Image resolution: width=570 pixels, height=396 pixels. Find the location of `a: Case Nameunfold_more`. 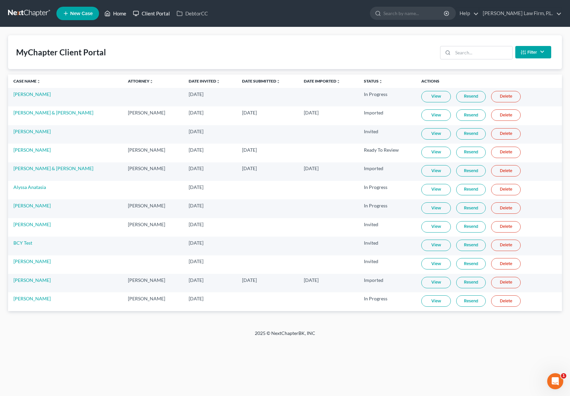

a: Case Nameunfold_more is located at coordinates (27, 81).